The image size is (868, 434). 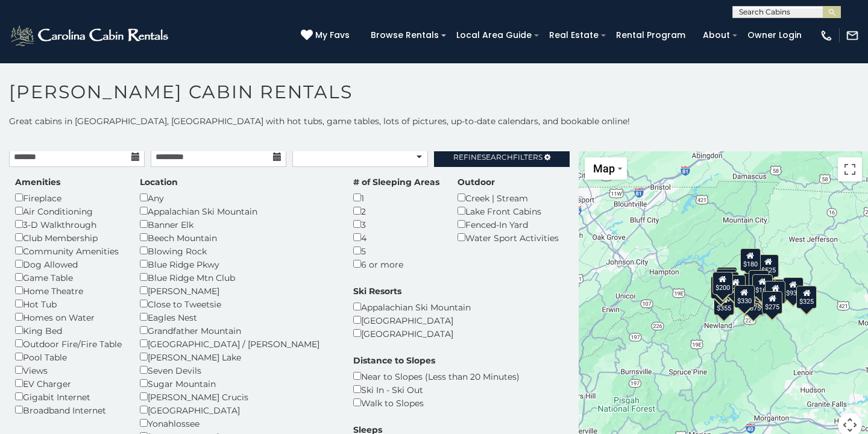 I want to click on div: Dog Allowed, so click(x=68, y=264).